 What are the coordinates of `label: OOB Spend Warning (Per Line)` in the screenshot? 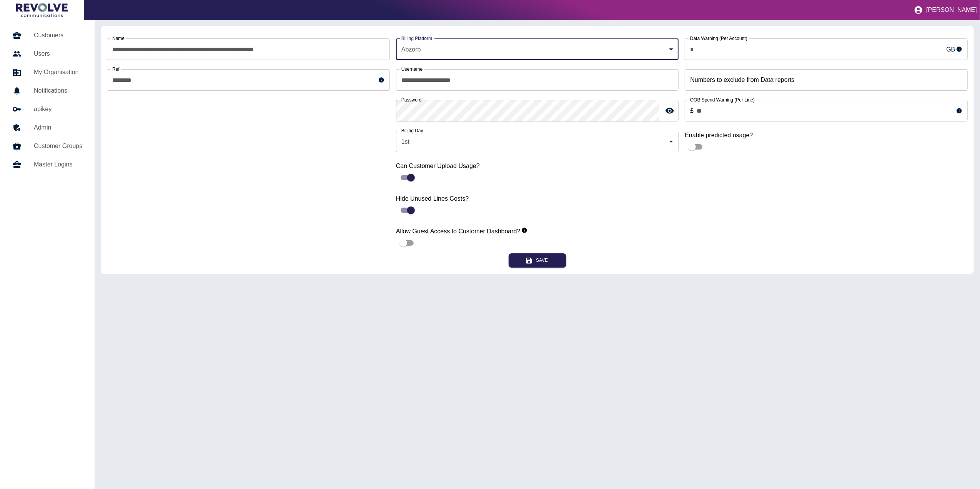 It's located at (723, 100).